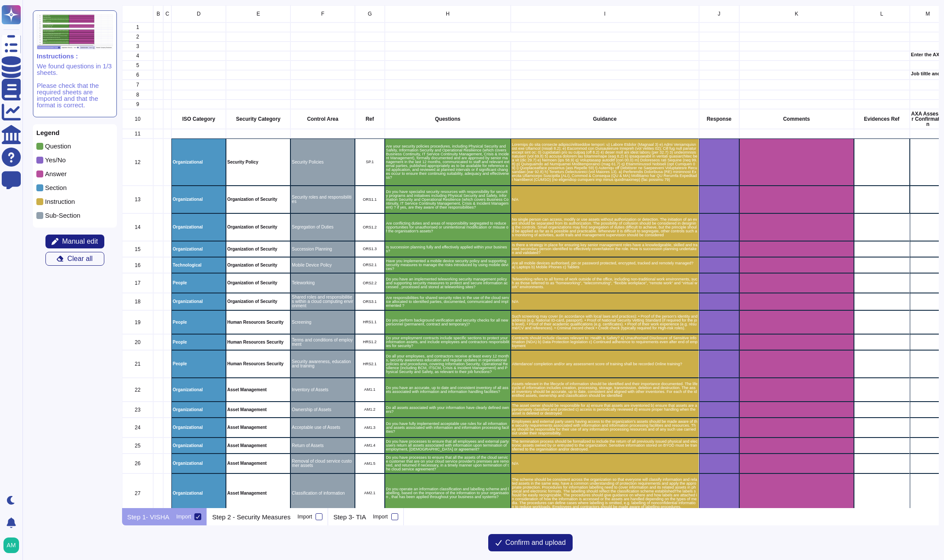 This screenshot has height=560, width=944. Describe the element at coordinates (604, 341) in the screenshot. I see `p: Contracts should include clauses relevant to: Health & Safety? a) Unauthorised Disclosure of Sens...` at that location.